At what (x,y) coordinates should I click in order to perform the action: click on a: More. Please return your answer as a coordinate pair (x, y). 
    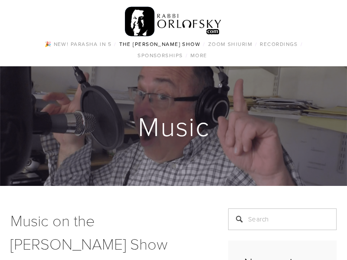
    Looking at the image, I should click on (198, 55).